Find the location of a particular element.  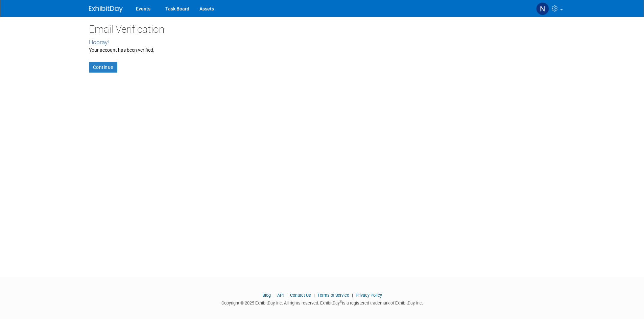

a: Privacy Policy is located at coordinates (369, 295).